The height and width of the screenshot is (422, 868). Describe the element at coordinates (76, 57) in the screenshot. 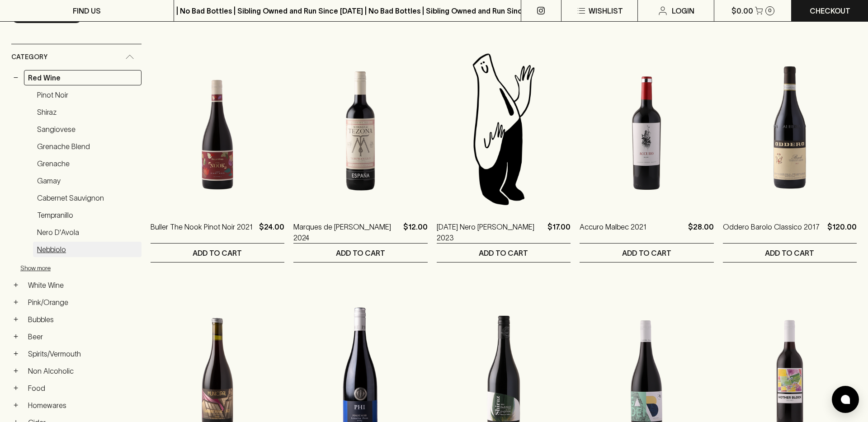

I see `div: Category` at that location.